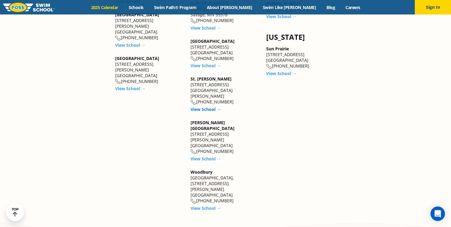 This screenshot has height=227, width=451. Describe the element at coordinates (175, 7) in the screenshot. I see `a: Swim Path® Program` at that location.